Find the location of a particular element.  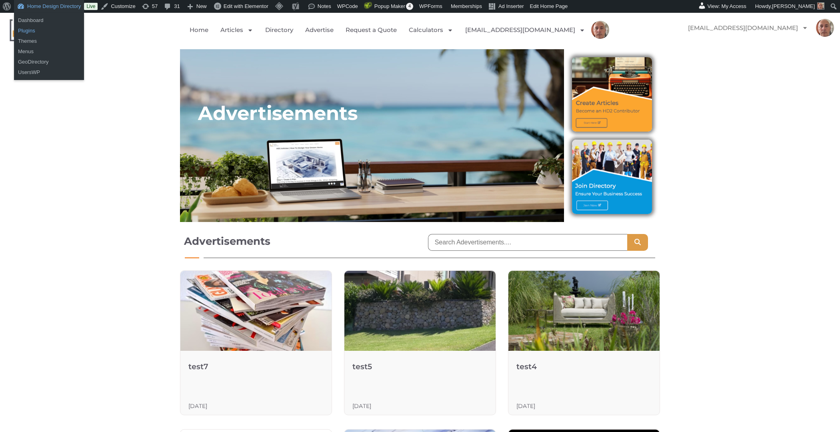

a: Advertise is located at coordinates (319, 30).